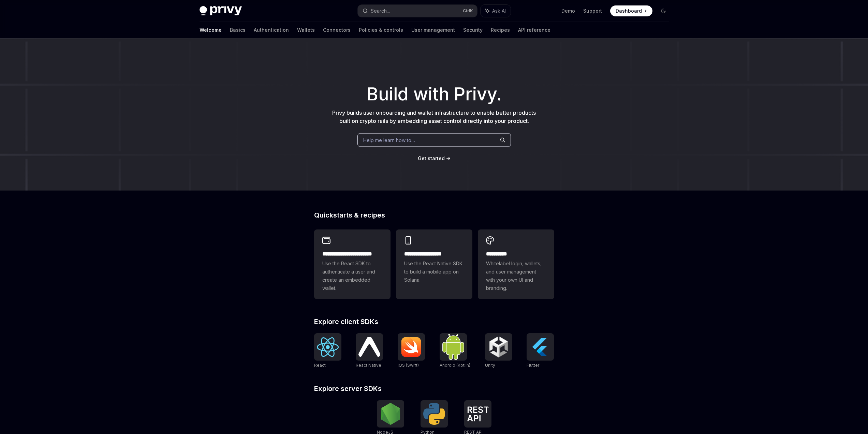 The width and height of the screenshot is (868, 434). Describe the element at coordinates (500, 30) in the screenshot. I see `a: Recipes` at that location.